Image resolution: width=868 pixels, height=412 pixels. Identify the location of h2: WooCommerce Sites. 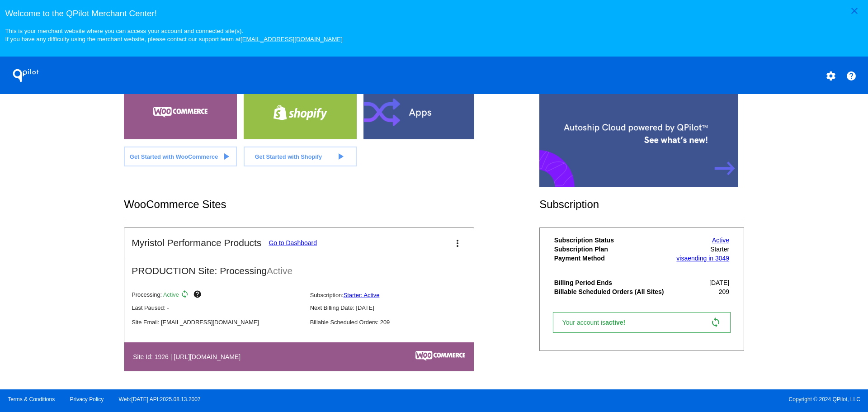
(331, 204).